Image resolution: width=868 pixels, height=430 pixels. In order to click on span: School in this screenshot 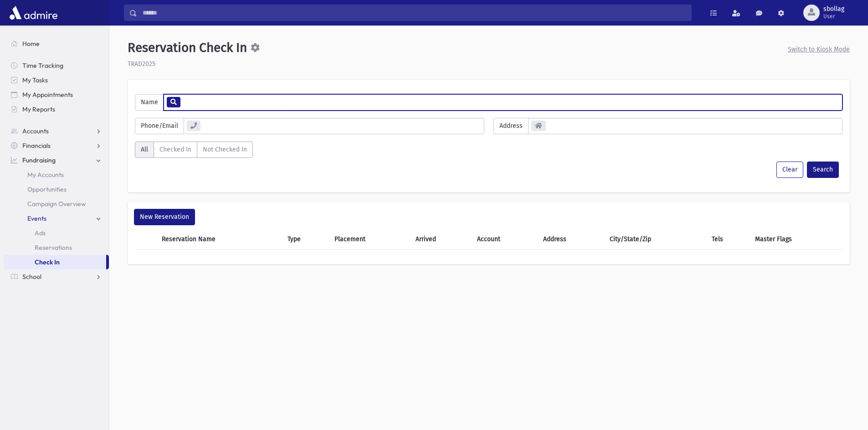, I will do `click(32, 277)`.